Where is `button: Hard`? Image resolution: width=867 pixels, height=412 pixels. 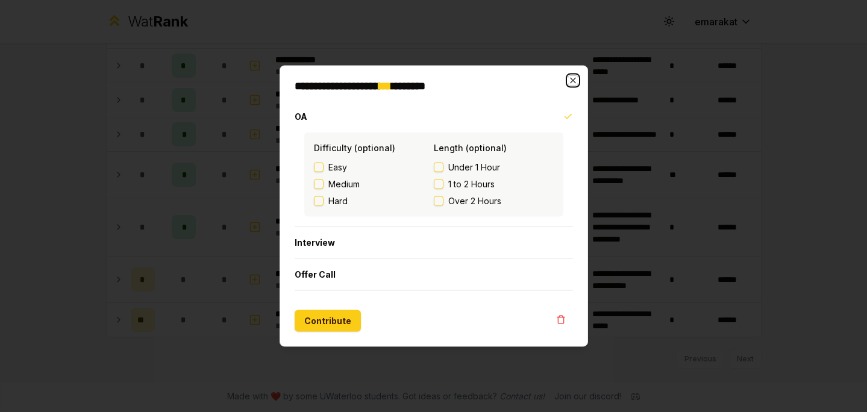
button: Hard is located at coordinates (319, 201).